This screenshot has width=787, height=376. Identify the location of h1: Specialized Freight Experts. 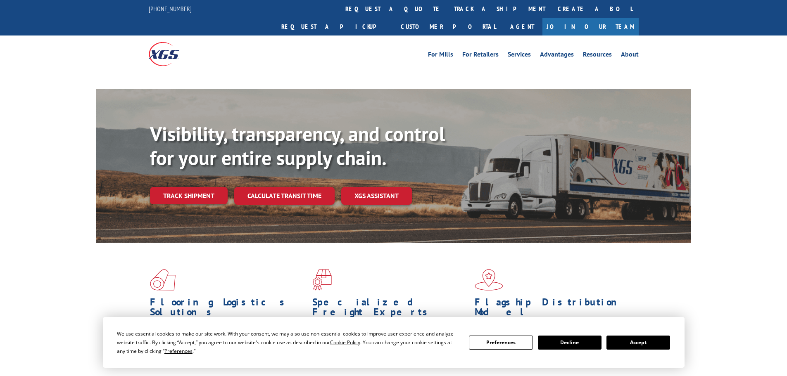
(390, 309).